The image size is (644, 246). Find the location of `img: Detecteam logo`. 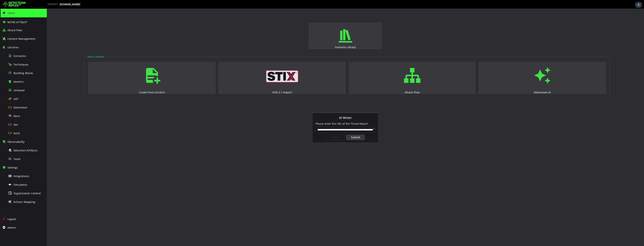

img: Detecteam logo is located at coordinates (14, 4).